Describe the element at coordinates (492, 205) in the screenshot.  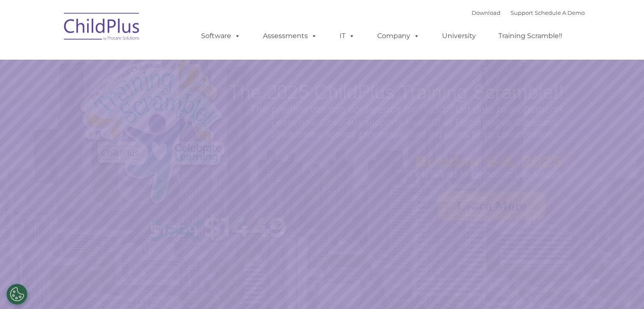
I see `a: Learn More` at that location.